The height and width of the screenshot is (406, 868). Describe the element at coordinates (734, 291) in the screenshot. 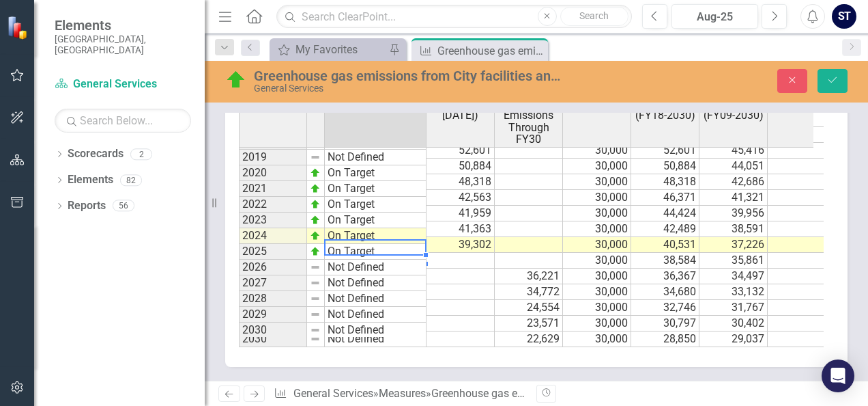

I see `td: 33,132` at that location.